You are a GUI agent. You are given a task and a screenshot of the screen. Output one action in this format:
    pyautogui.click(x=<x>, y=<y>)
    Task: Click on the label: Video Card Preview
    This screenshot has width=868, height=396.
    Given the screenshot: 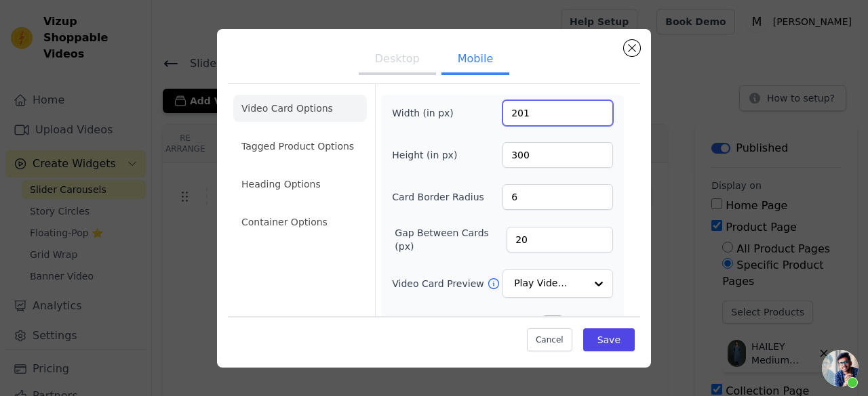 What is the action you would take?
    pyautogui.click(x=439, y=284)
    